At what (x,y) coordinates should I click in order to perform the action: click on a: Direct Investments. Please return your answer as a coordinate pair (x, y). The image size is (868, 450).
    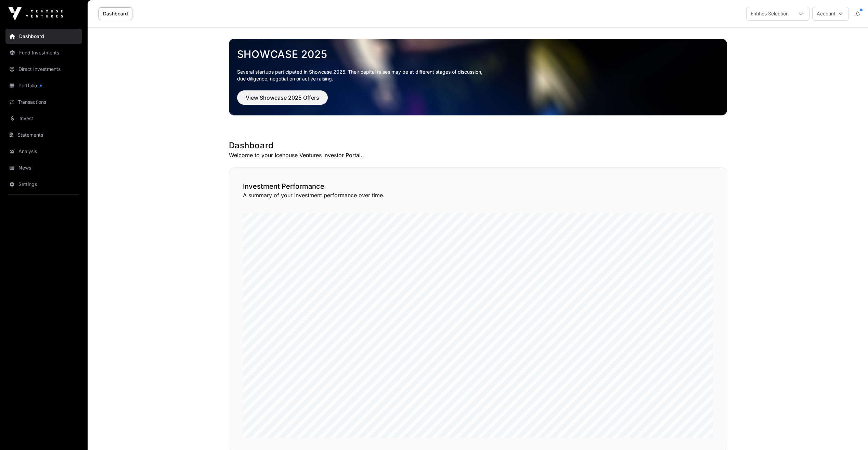
    Looking at the image, I should click on (44, 69).